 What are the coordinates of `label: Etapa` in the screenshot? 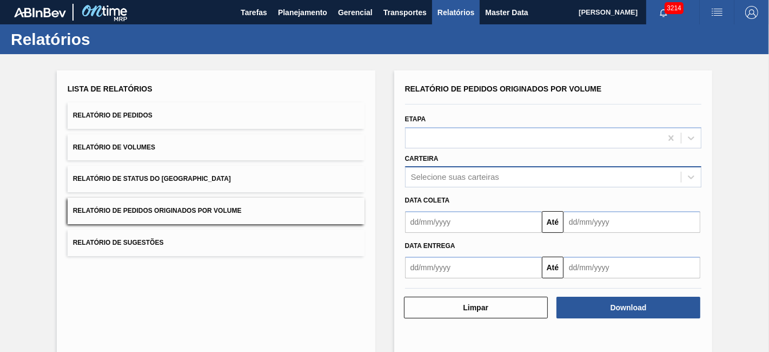 It's located at (416, 119).